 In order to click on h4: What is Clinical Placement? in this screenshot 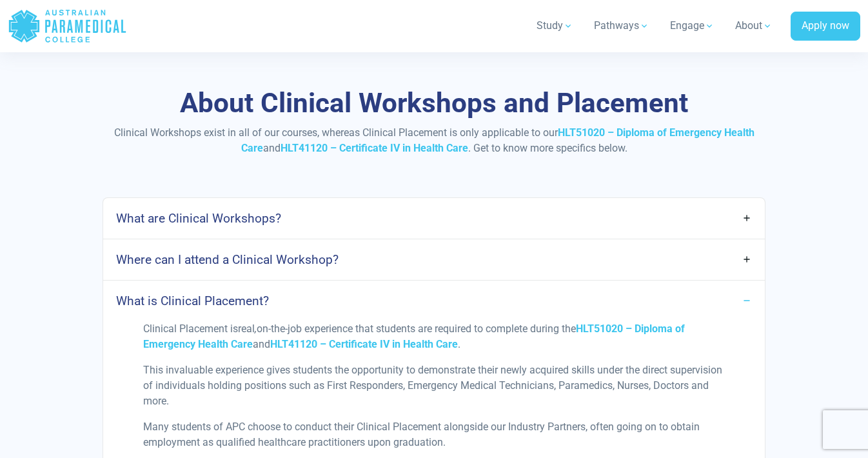, I will do `click(192, 301)`.